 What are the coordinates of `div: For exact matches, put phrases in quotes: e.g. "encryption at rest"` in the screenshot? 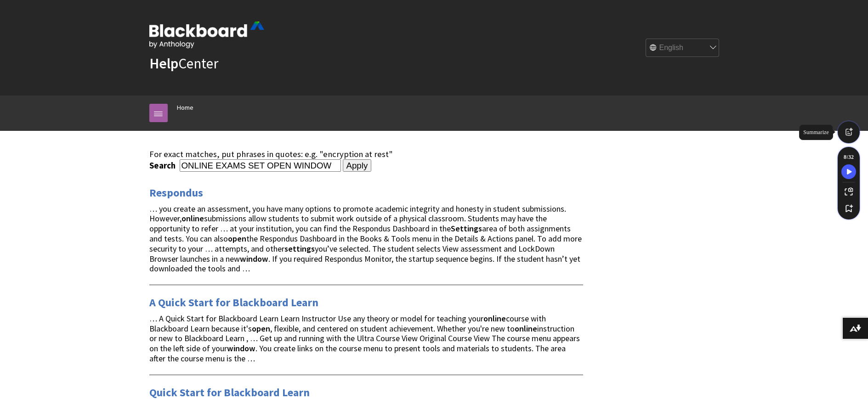 It's located at (366, 154).